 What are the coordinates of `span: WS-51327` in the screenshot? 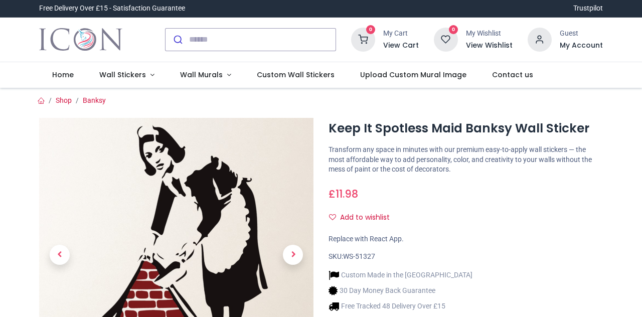 It's located at (359, 256).